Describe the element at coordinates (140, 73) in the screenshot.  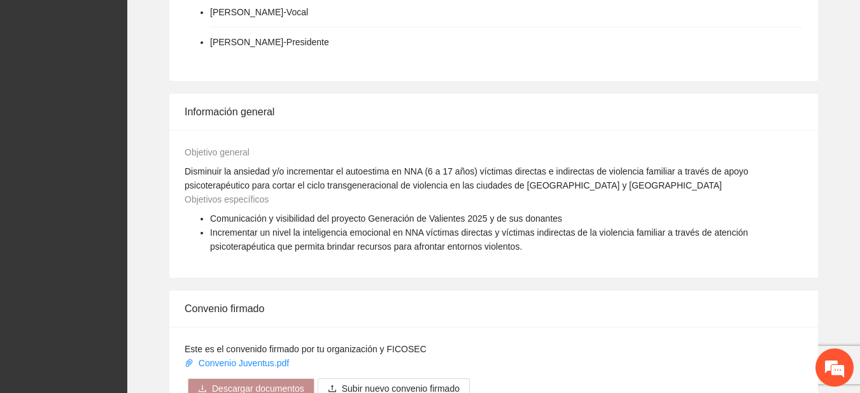
I see `div: Chatee con nosotros ahora` at that location.